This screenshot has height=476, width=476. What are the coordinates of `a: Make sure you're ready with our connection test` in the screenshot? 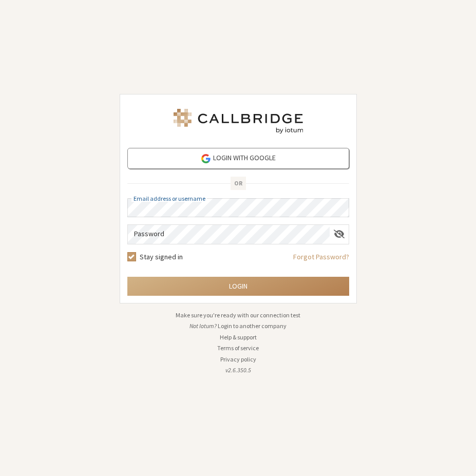 It's located at (238, 315).